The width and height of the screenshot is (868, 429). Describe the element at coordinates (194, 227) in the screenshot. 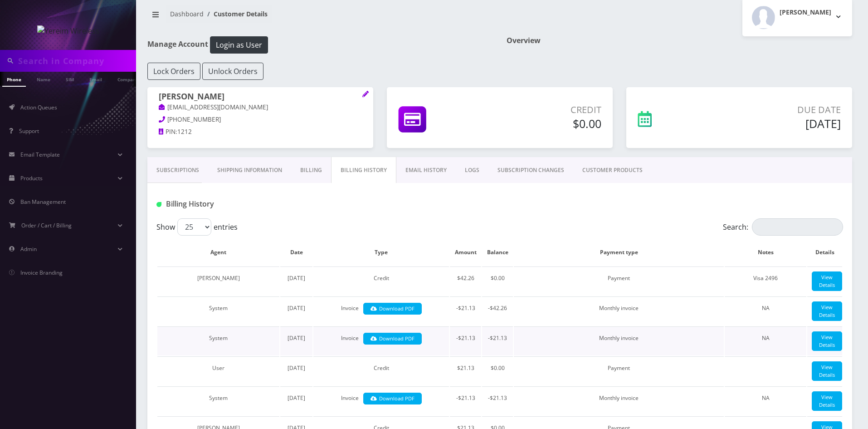

I see `select: Showentries` at that location.